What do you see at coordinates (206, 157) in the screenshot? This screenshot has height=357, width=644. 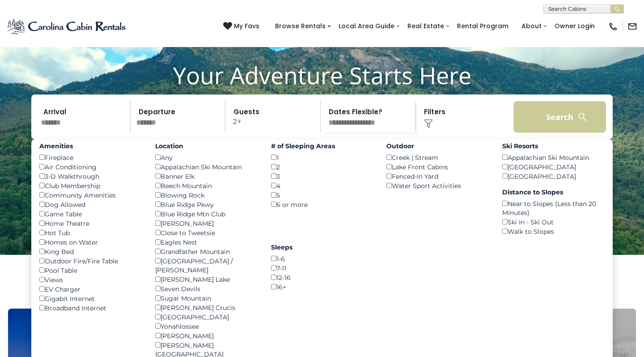 I see `div: Any` at bounding box center [206, 157].